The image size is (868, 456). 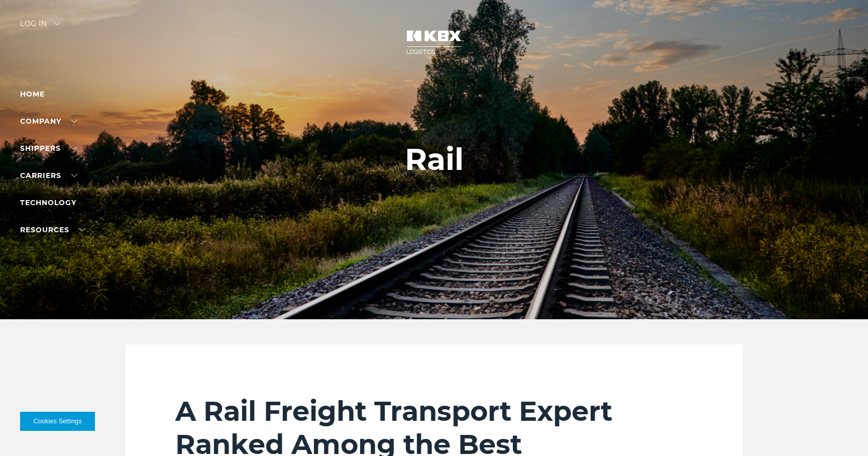 I want to click on a: Technology, so click(x=48, y=203).